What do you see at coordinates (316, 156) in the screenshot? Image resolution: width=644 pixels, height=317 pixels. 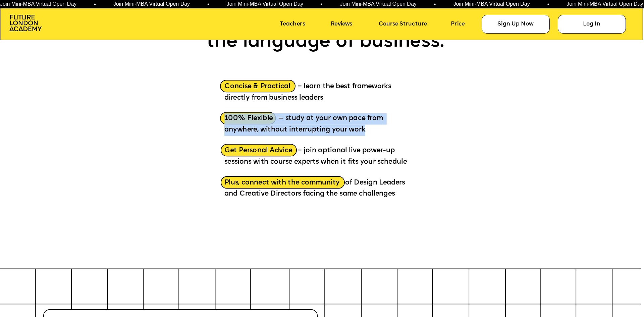 I see `span: Get Personal Advice – join optional live power-up sessions with course experts when it fits your ...` at bounding box center [316, 156].